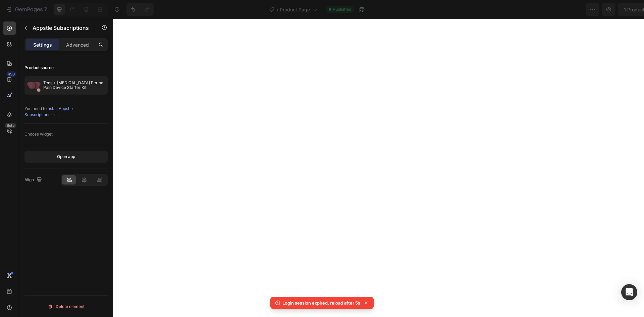 The width and height of the screenshot is (644, 317). Describe the element at coordinates (11, 74) in the screenshot. I see `div: 450` at that location.